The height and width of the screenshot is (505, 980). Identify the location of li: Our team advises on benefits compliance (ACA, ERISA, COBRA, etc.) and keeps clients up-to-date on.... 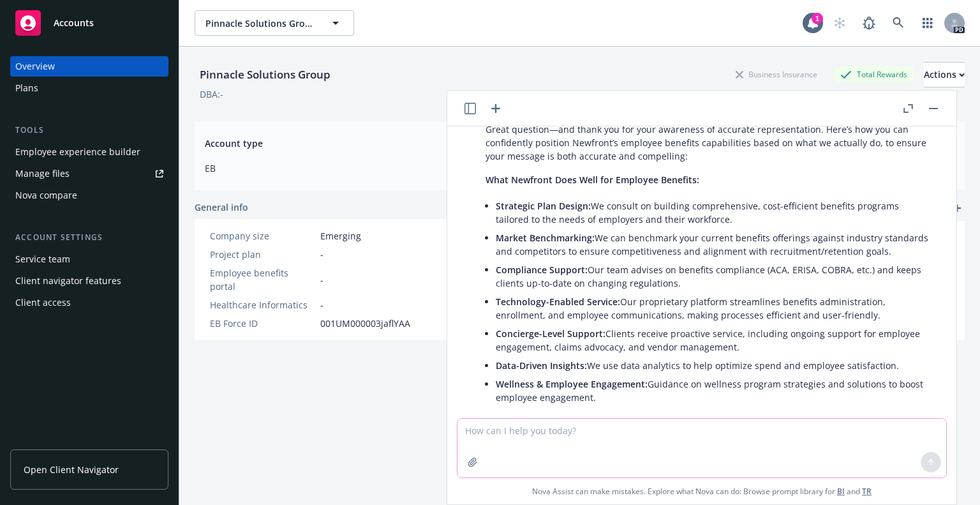
(712, 277).